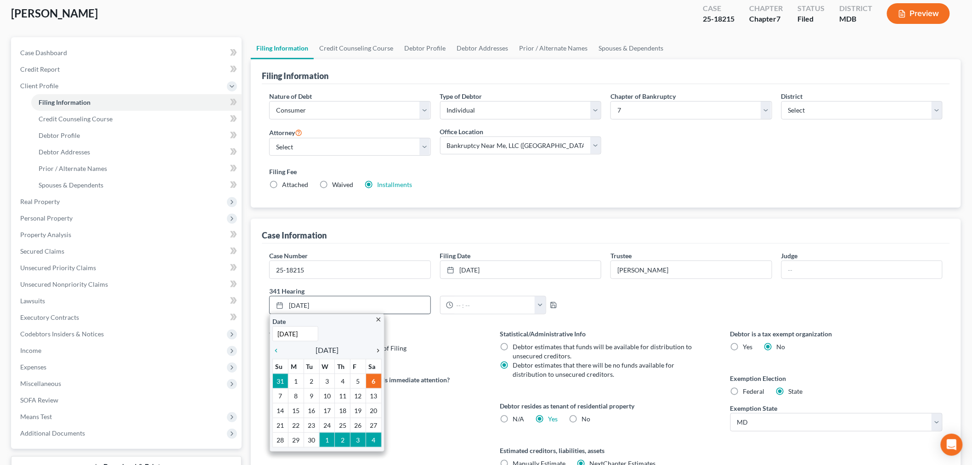  Describe the element at coordinates (312, 410) in the screenshot. I see `td: 16` at that location.